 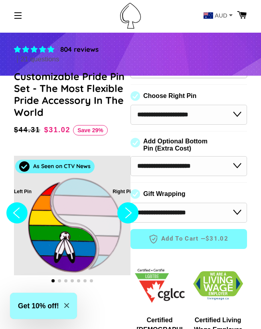 I want to click on button: Add to Cart —$31.02, so click(x=189, y=239).